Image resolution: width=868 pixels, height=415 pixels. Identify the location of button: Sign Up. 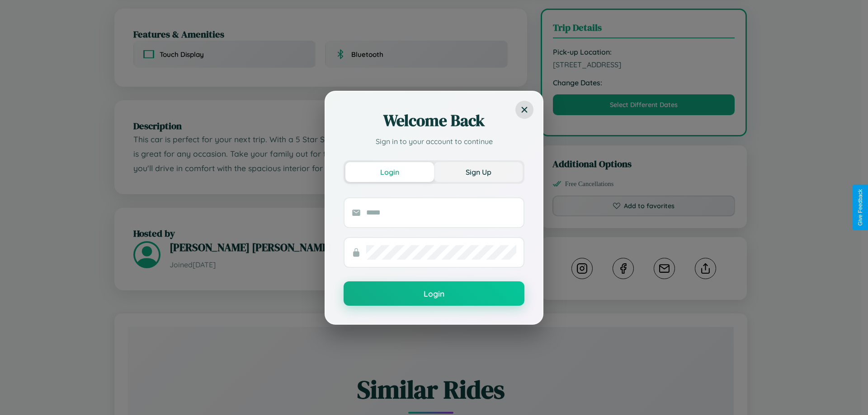
(478, 172).